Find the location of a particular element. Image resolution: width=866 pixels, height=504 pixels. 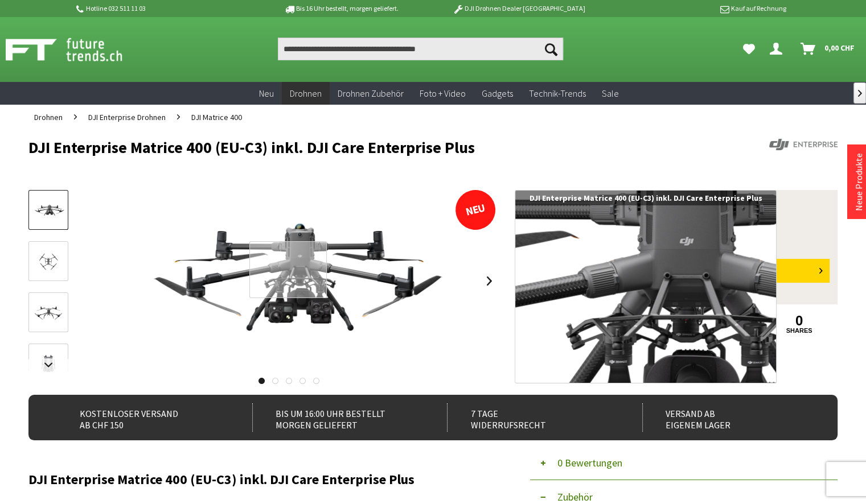

input: Produkt, Marke, Kategorie, EAN, Artikelnummer… is located at coordinates (420, 49).